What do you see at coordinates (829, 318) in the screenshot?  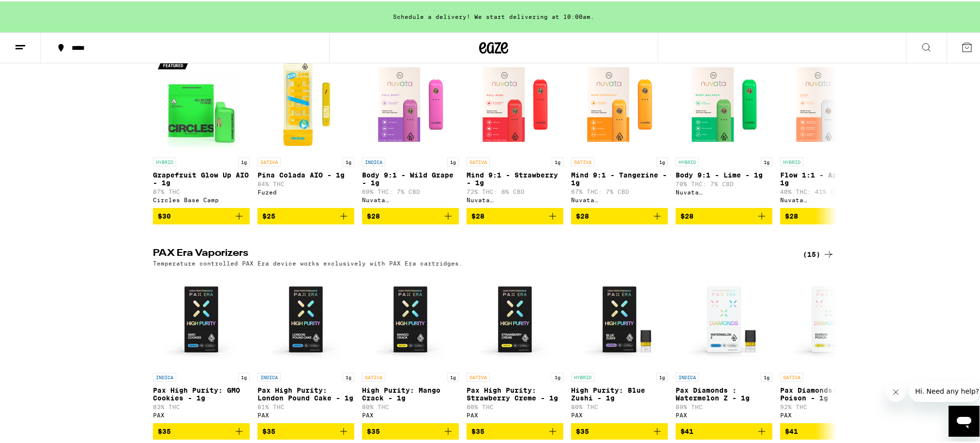 I see `img: PAX - Pax Diamonds: Durban Poison - 1g` at bounding box center [829, 318].